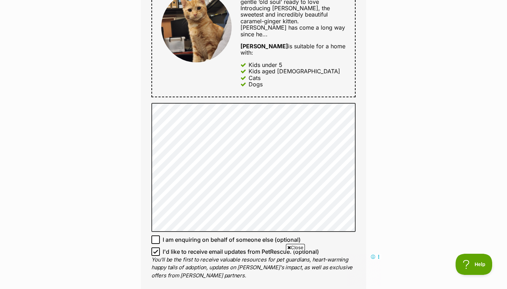 Image resolution: width=507 pixels, height=289 pixels. Describe the element at coordinates (295, 247) in the screenshot. I see `span: Close` at that location.